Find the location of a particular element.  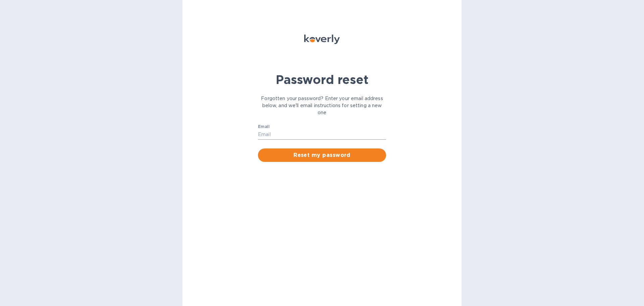

p: Forgotten your password? Enter your email address below, and we'll email instructions for setting... is located at coordinates (322, 105).